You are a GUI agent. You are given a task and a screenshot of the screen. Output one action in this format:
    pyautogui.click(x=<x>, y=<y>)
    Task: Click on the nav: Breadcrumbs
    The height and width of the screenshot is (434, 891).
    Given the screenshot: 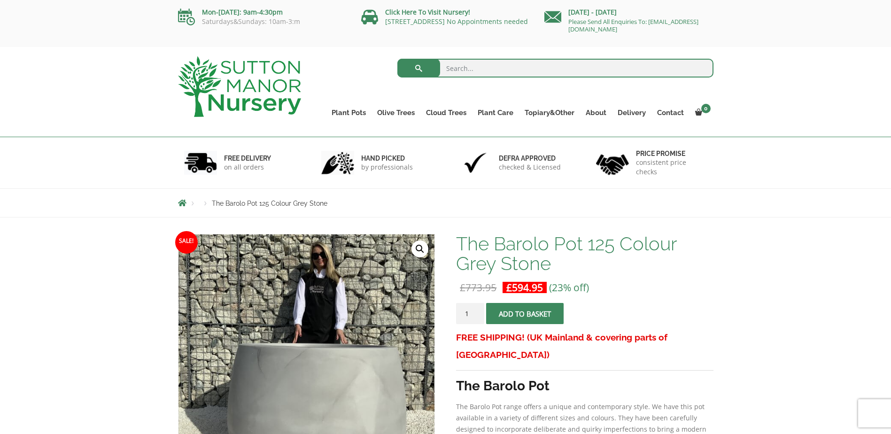 What is the action you would take?
    pyautogui.click(x=446, y=203)
    